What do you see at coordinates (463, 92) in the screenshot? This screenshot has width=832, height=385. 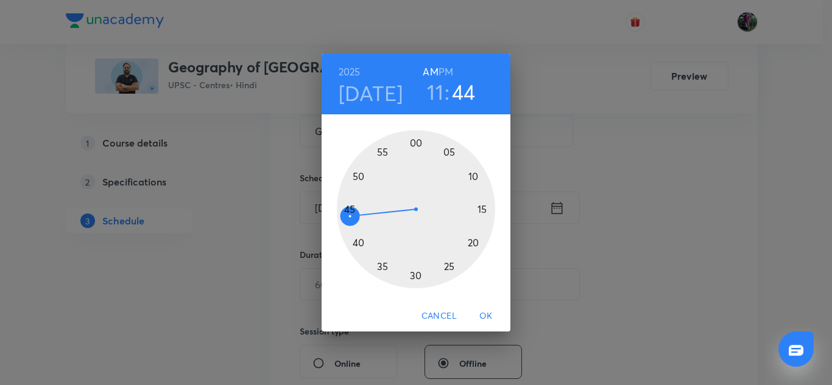 I see `h3: 44` at bounding box center [463, 92].